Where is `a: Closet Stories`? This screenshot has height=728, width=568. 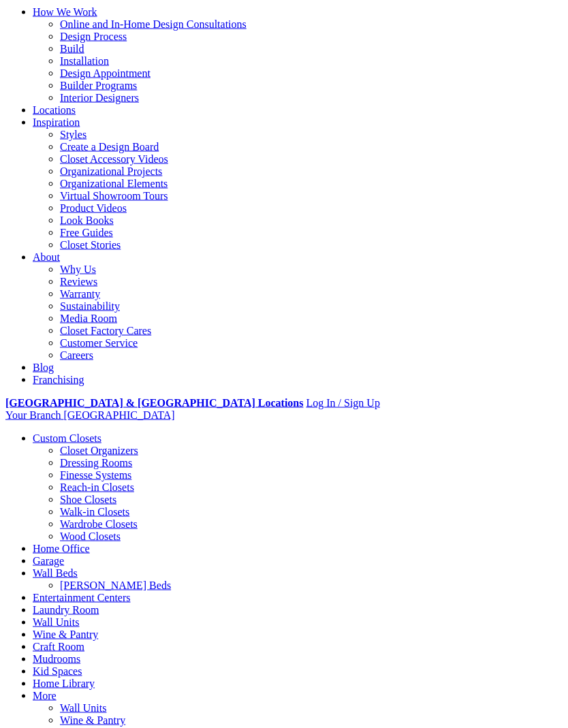 a: Closet Stories is located at coordinates (90, 245).